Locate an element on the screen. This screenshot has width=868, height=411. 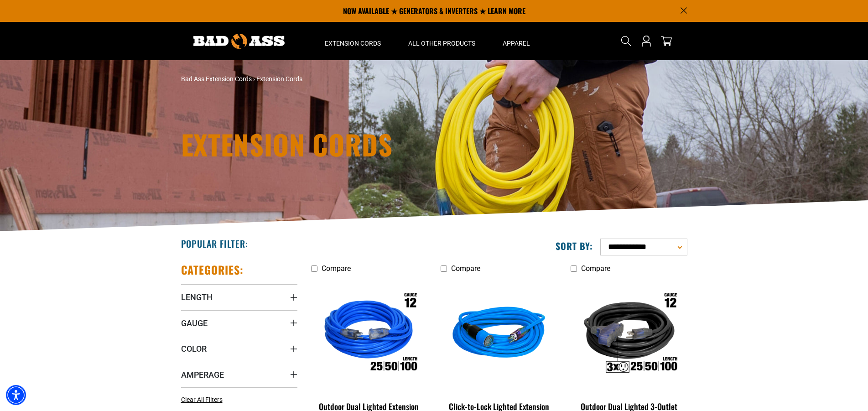
img: blue is located at coordinates (499, 334).